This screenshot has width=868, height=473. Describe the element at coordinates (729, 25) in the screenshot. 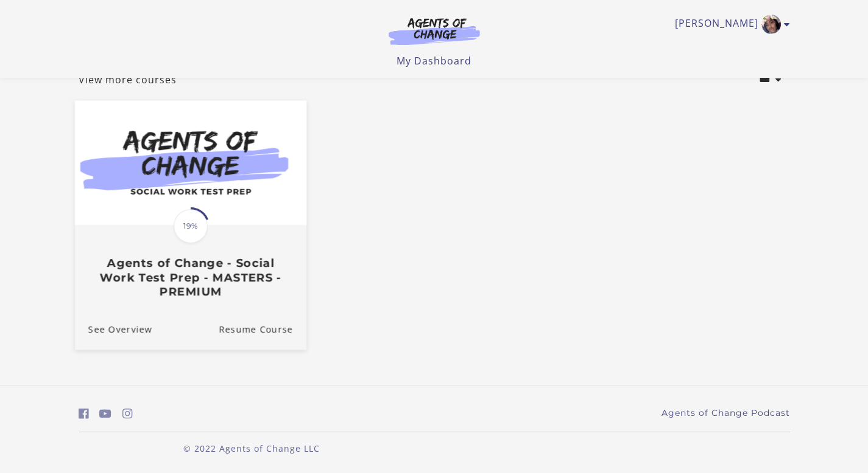

I see `a: Toggle menu` at that location.